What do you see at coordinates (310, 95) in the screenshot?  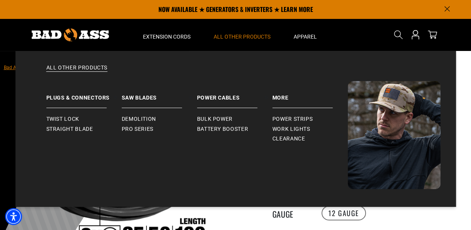 I see `a: Battery Booster More Power Strips` at bounding box center [310, 95].